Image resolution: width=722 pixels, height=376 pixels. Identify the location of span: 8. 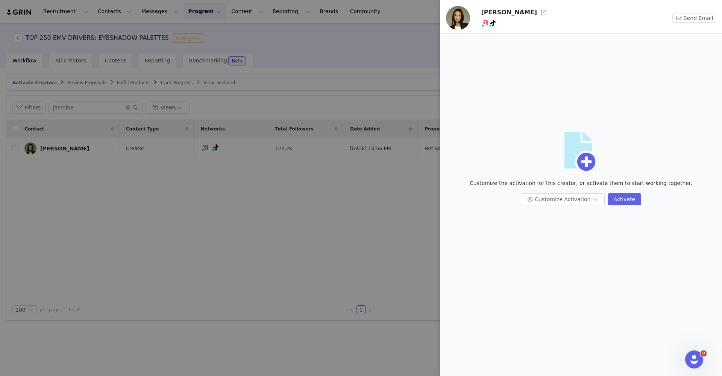
(704, 354).